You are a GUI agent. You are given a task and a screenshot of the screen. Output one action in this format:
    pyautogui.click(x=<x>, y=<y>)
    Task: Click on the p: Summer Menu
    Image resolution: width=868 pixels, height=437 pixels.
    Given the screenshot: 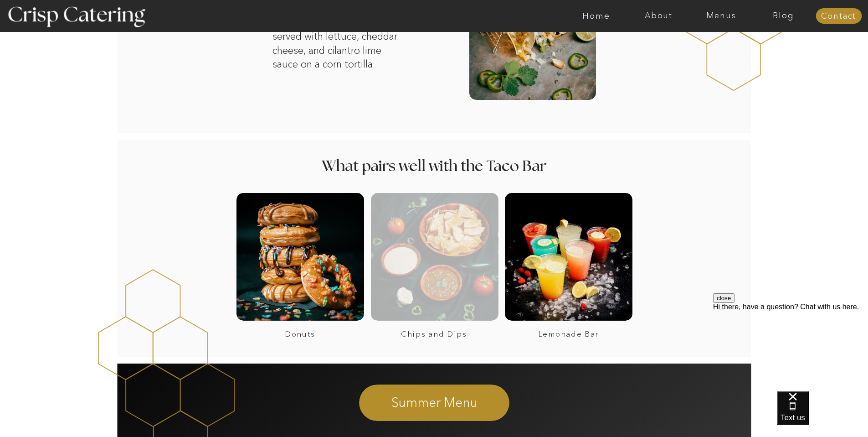 What is the action you would take?
    pyautogui.click(x=434, y=402)
    